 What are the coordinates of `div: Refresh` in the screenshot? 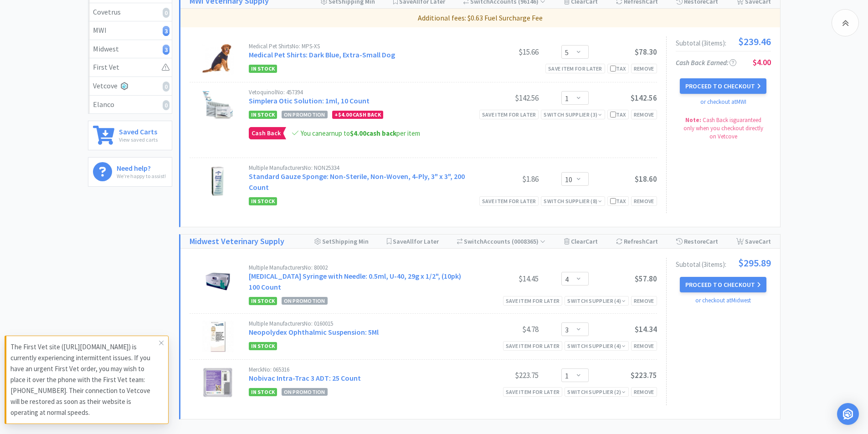 It's located at (637, 242).